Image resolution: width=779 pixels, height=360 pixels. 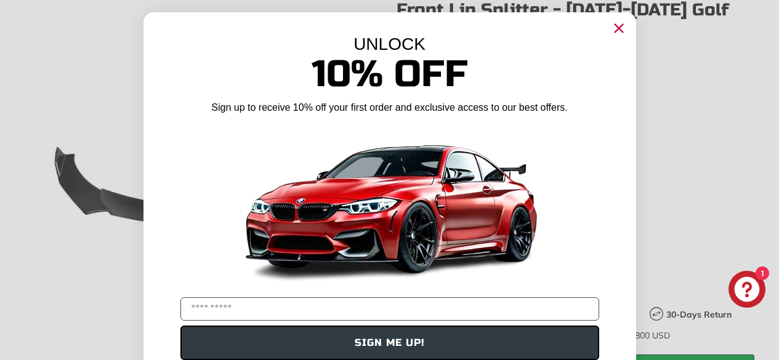 I want to click on span: 10% Off, so click(x=390, y=74).